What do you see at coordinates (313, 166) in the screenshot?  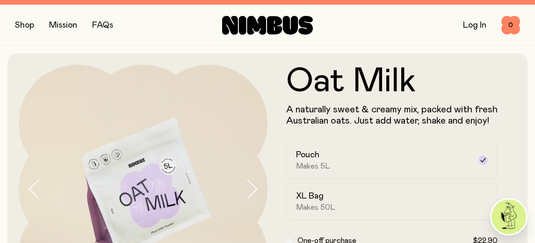 I see `span: Makes 5L` at bounding box center [313, 166].